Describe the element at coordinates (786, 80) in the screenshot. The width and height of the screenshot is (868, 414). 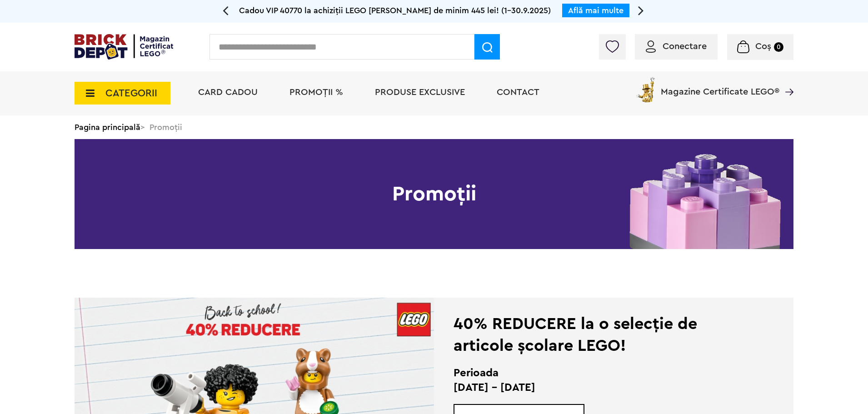
I see `a: Magazine Certificate LEGO®` at that location.